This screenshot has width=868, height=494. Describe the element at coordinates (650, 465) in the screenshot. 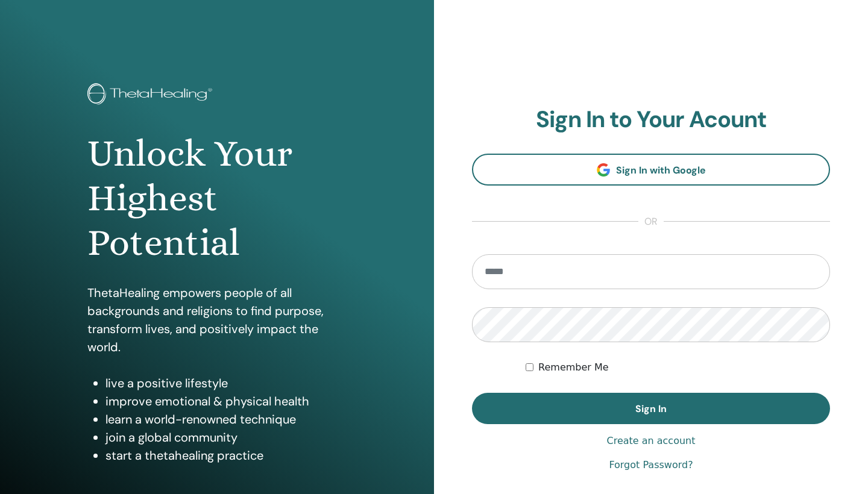

I see `a: Forgot Password?` at that location.